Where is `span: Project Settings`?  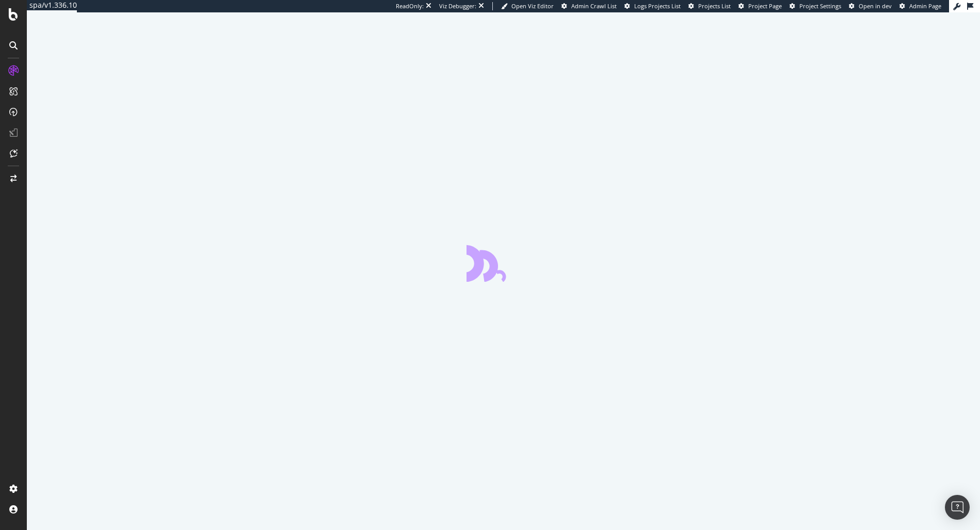 span: Project Settings is located at coordinates (820, 6).